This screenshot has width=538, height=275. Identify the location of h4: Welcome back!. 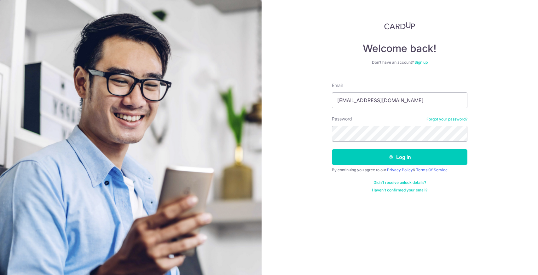
(400, 49).